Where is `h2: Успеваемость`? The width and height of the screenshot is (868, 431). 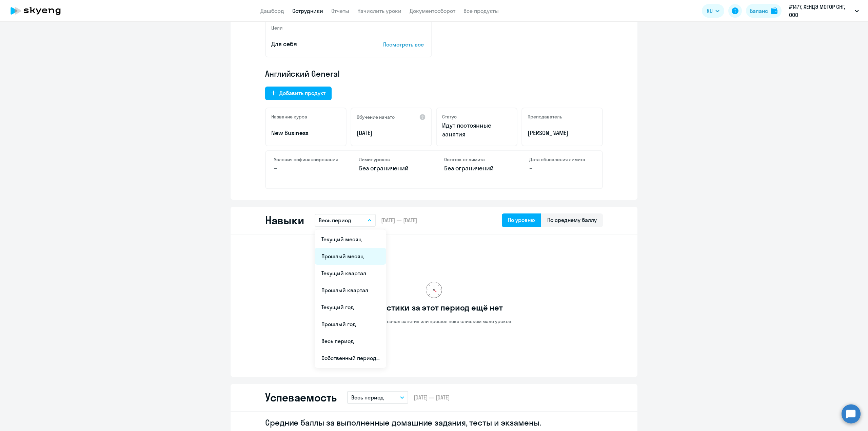 h2: Успеваемость is located at coordinates (301, 397).